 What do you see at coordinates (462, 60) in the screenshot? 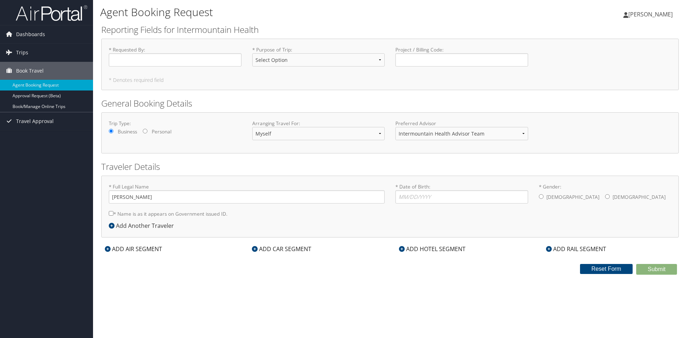
I see `input: Project / Billing Code:` at bounding box center [462, 60].